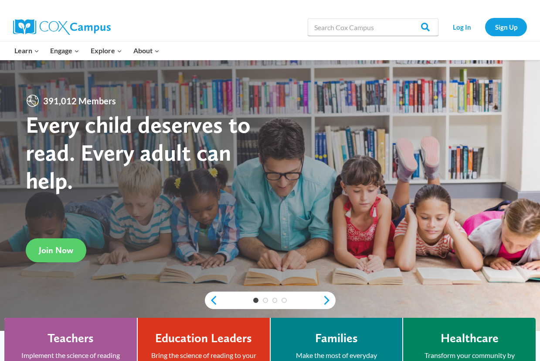  I want to click on nav: Secondary Navigation, so click(485, 27).